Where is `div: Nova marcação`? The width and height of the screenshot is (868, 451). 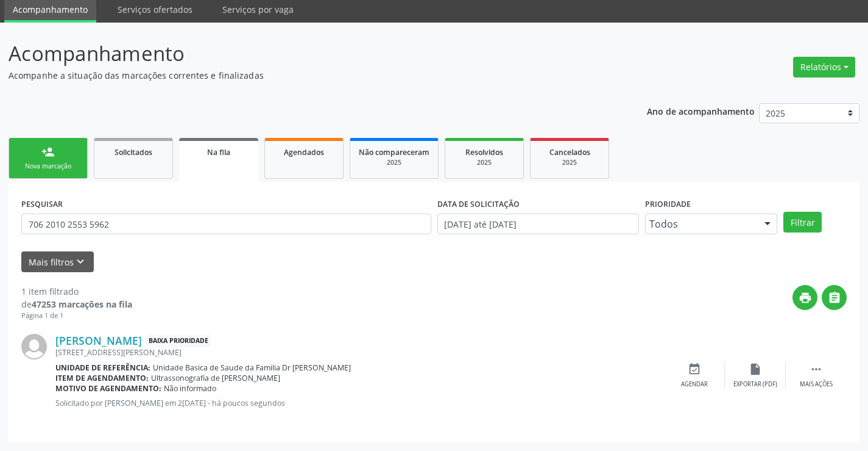
div: Nova marcação is located at coordinates (48, 166).